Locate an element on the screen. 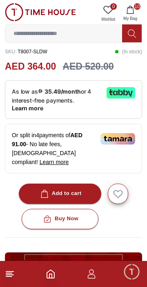  p: ( In stock ) is located at coordinates (128, 52).